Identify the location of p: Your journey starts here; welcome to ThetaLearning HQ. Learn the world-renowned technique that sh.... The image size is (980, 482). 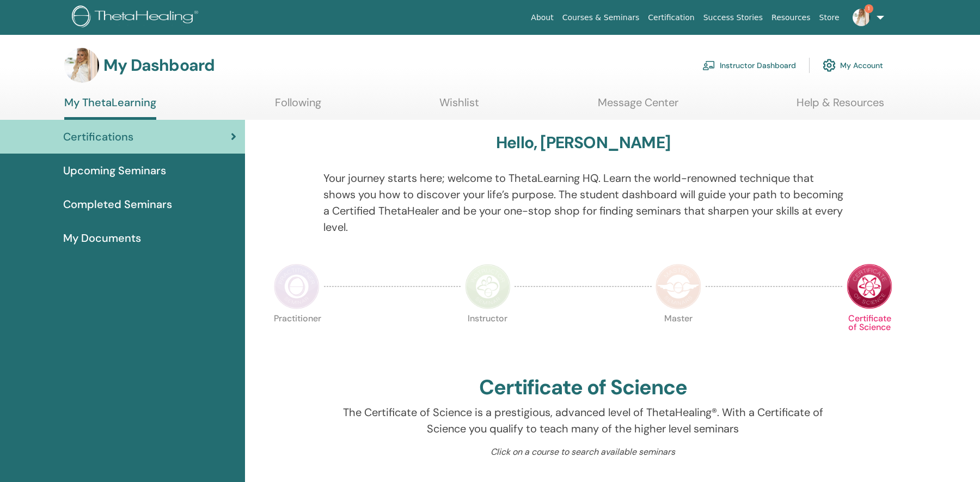
(583, 203).